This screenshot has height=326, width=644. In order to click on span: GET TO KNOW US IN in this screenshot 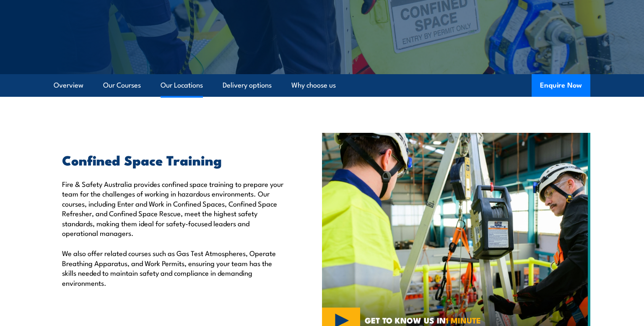, I will do `click(422, 320)`.